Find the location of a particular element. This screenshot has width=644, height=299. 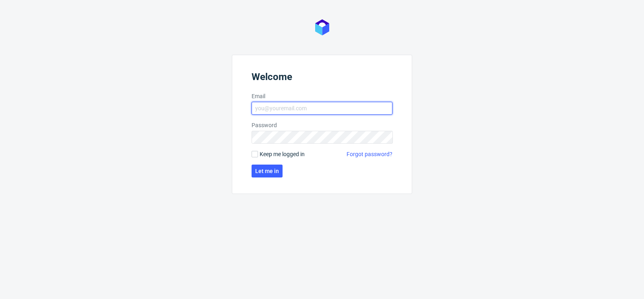

input: you@youremail.com is located at coordinates (322, 108).